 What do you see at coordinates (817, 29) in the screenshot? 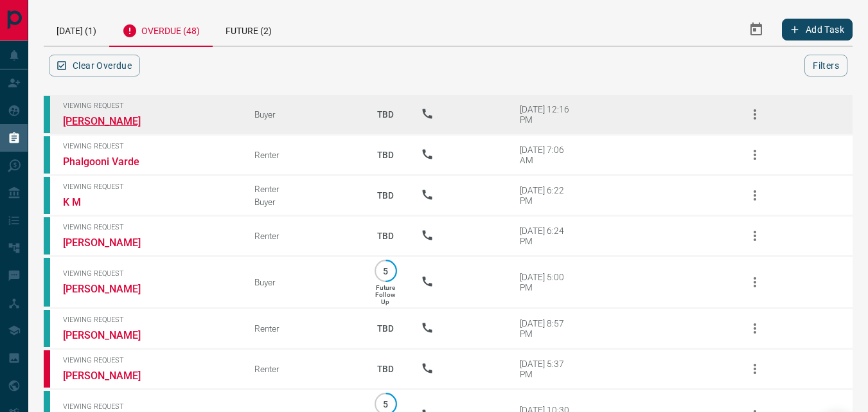
I see `button: Add Task` at bounding box center [817, 29].